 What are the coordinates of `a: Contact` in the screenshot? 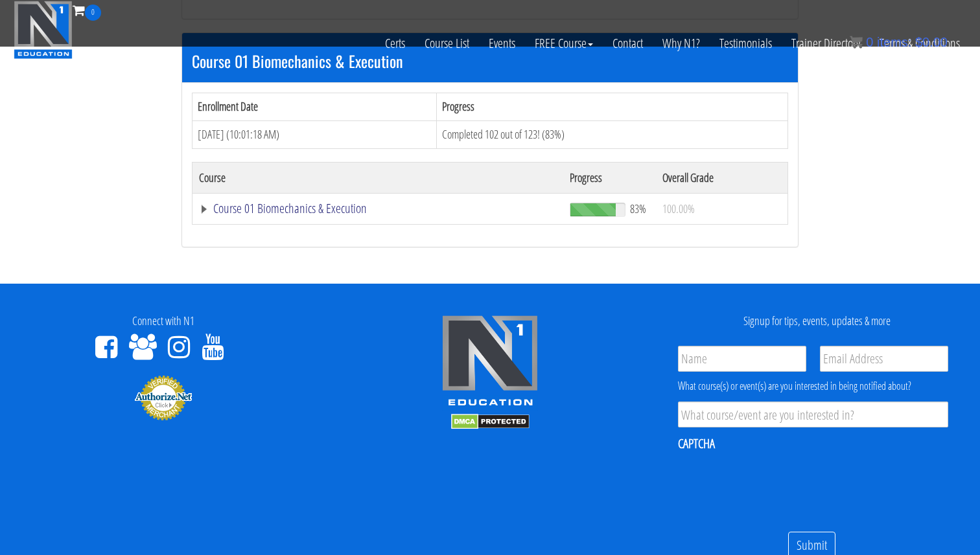 It's located at (627, 43).